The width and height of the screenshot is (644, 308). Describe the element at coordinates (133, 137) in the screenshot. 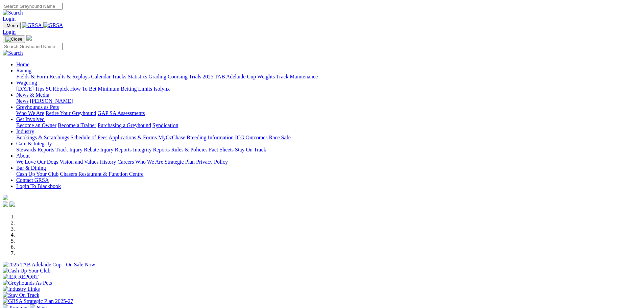

I see `a: Applications & Forms` at that location.